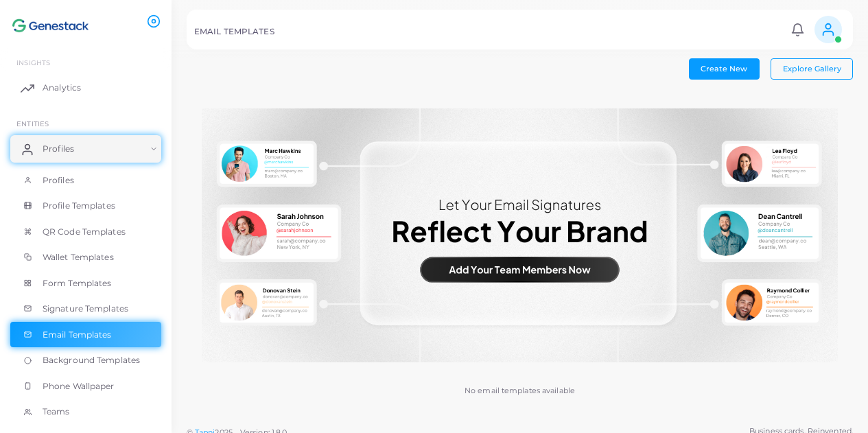  I want to click on span: Background Templates, so click(91, 360).